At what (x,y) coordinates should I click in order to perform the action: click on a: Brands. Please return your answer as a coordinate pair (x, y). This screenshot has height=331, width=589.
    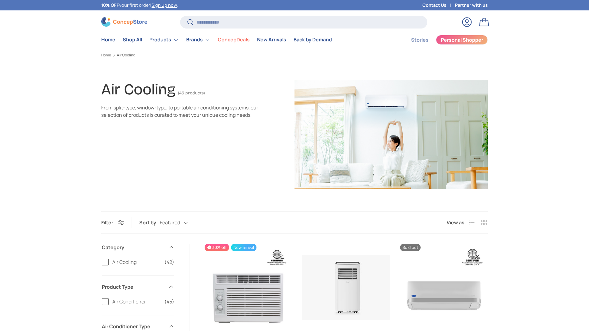
    Looking at the image, I should click on (198, 40).